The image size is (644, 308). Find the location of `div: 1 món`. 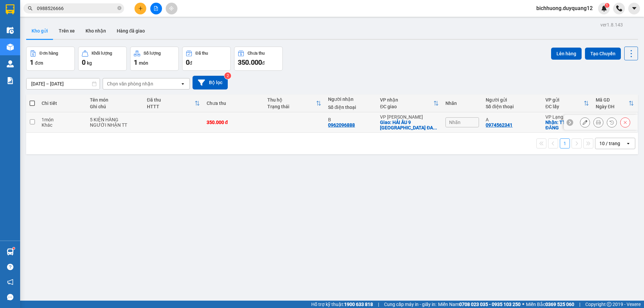

div: 1 món is located at coordinates (62, 120).